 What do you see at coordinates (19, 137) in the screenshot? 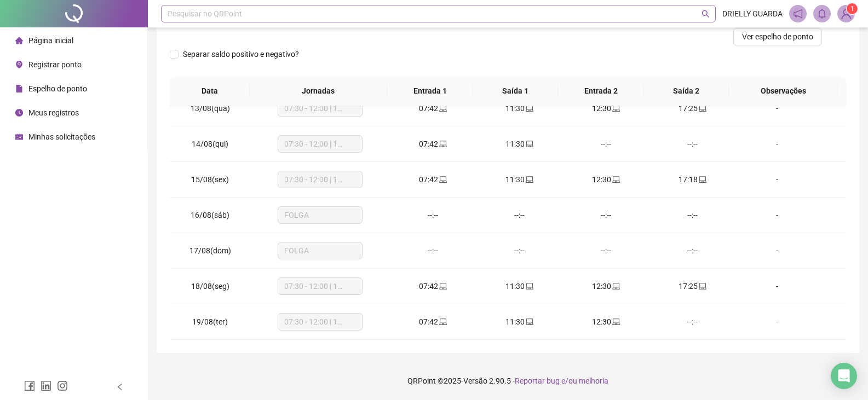
I see `span: schedule` at bounding box center [19, 137].